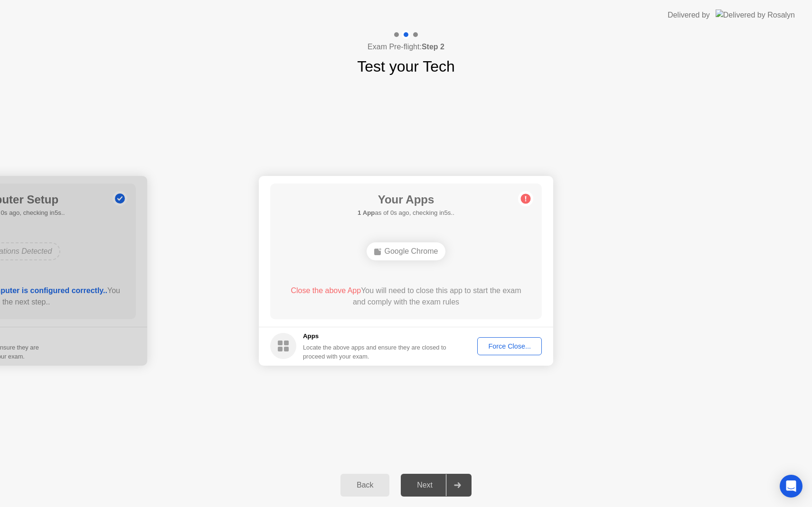 The height and width of the screenshot is (507, 812). Describe the element at coordinates (406, 67) in the screenshot. I see `h1: Test your Tech` at that location.